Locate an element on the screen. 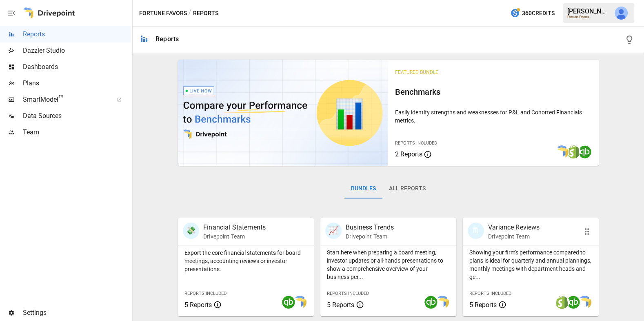 This screenshot has width=644, height=321. div: Reports is located at coordinates (167, 39).